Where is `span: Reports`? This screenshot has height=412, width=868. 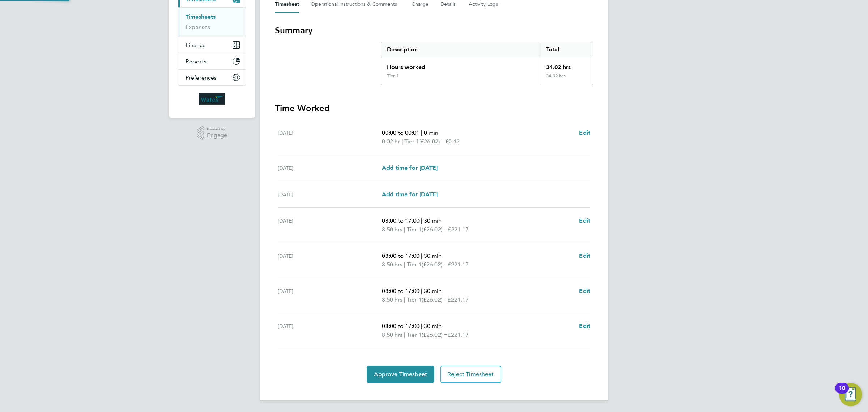
span: Reports is located at coordinates (196, 61).